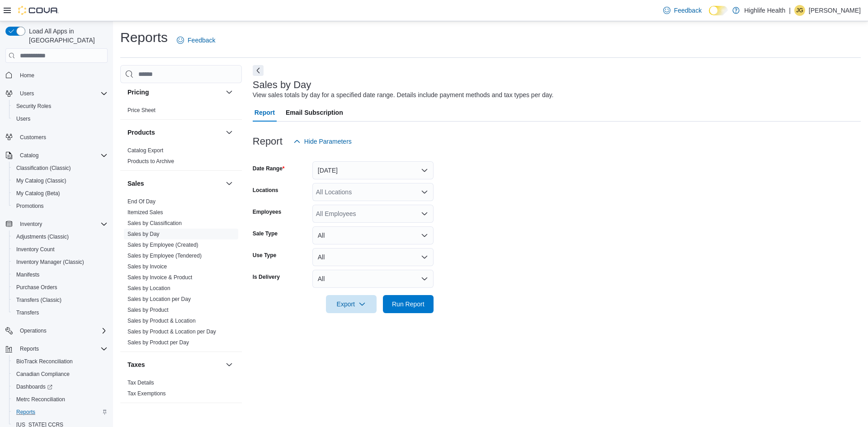 The width and height of the screenshot is (868, 427). Describe the element at coordinates (159, 299) in the screenshot. I see `span: Sales by Location per Day` at that location.